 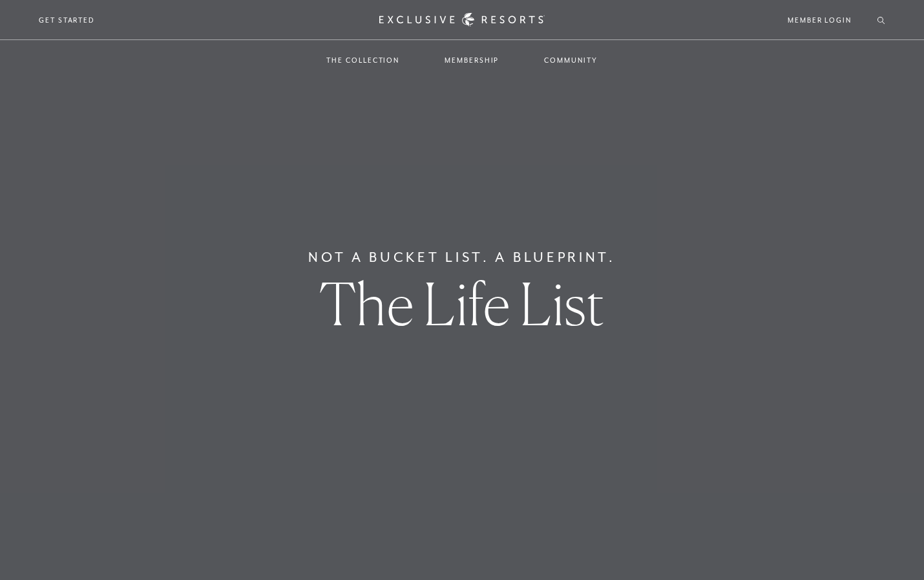 What do you see at coordinates (363, 60) in the screenshot?
I see `a: The Collection` at bounding box center [363, 60].